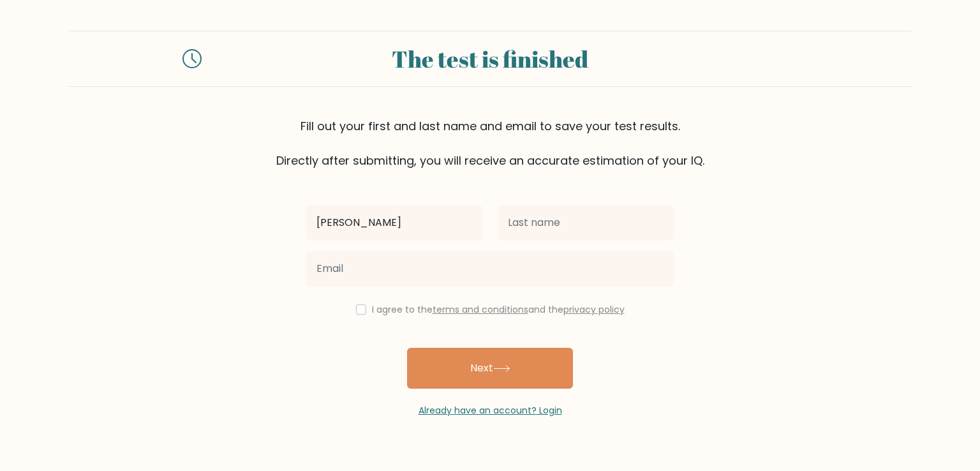 The width and height of the screenshot is (980, 471). I want to click on label: I agree to the and the, so click(498, 309).